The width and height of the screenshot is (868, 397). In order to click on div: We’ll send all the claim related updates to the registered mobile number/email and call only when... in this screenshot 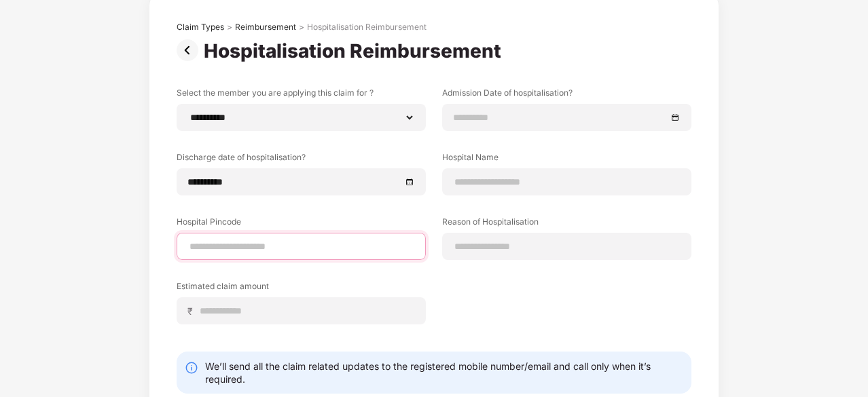, I will do `click(444, 373)`.